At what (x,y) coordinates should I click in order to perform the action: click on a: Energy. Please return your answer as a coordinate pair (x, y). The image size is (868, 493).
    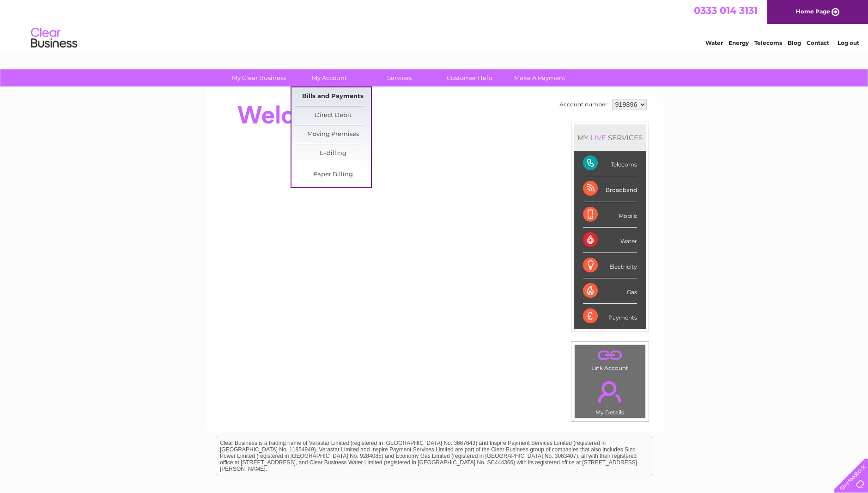
    Looking at the image, I should click on (739, 42).